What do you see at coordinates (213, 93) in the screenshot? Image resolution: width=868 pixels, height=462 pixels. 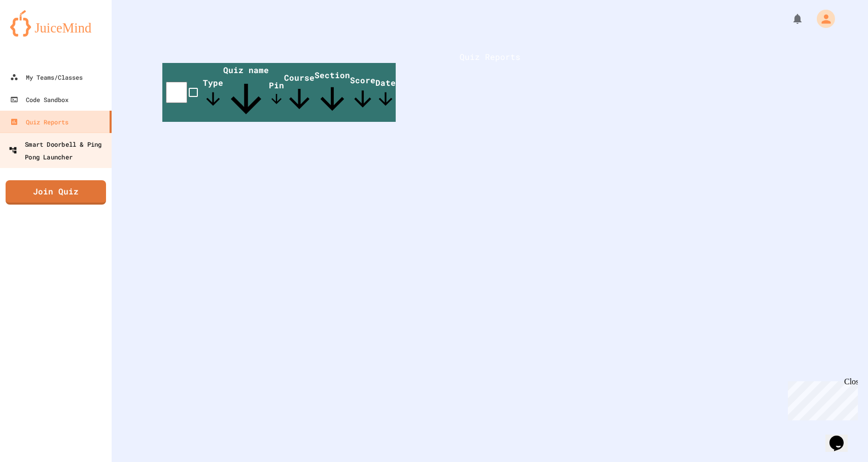 I see `span: Type` at bounding box center [213, 93].